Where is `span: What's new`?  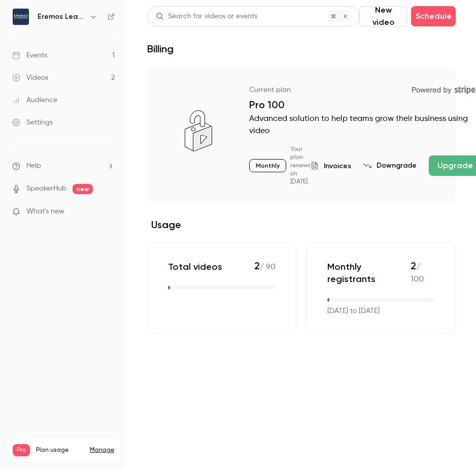
span: What's new is located at coordinates (45, 212).